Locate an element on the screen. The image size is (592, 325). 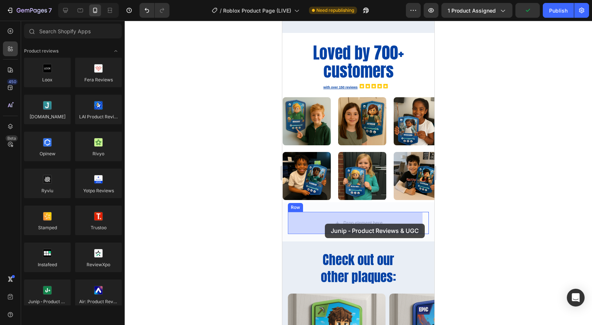
div: Beta is located at coordinates (11, 138).